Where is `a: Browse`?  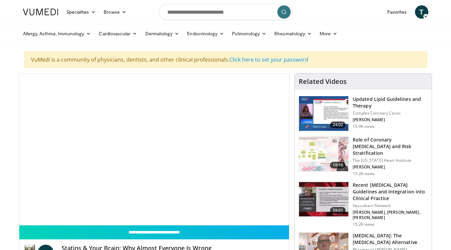 a: Browse is located at coordinates (115, 12).